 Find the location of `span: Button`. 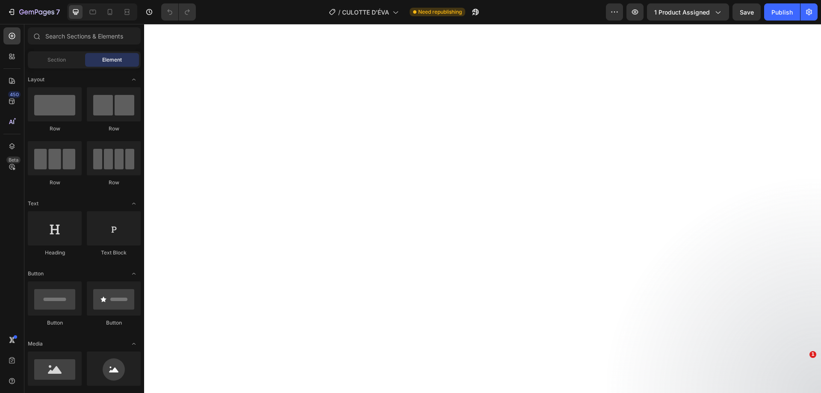

span: Button is located at coordinates (35, 274).